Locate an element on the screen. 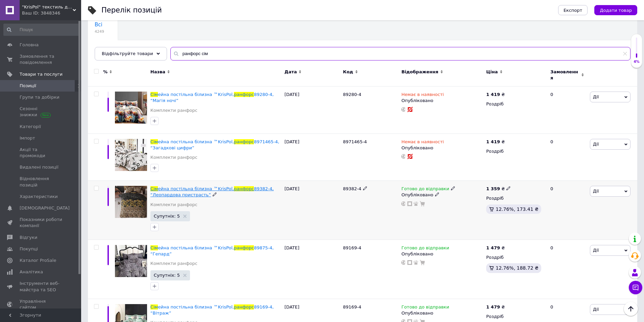 This screenshot has height=322, width=644. span: 8971465-4, “Загадкові цифри” is located at coordinates (215, 145).